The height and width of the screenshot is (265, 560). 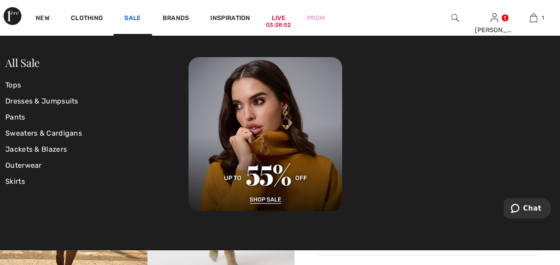 I want to click on a: Brands, so click(x=176, y=19).